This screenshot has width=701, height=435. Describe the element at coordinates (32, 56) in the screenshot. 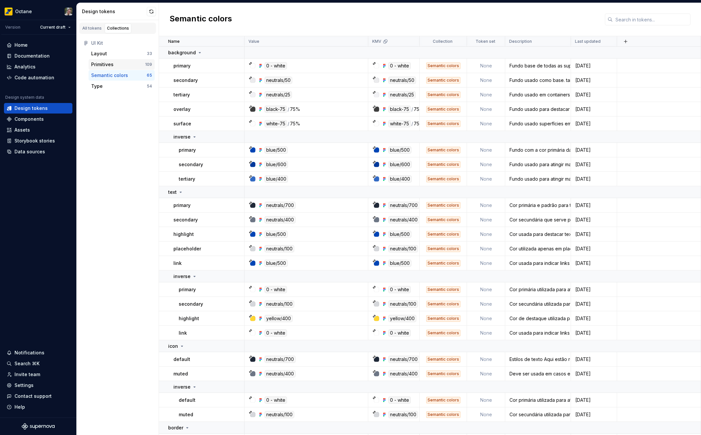

I see `div: Documentation` at that location.